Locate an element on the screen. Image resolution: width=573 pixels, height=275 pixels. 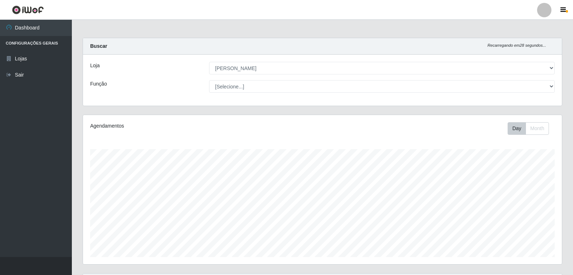
i: Recarregando em 28 segundos... is located at coordinates (516, 45).